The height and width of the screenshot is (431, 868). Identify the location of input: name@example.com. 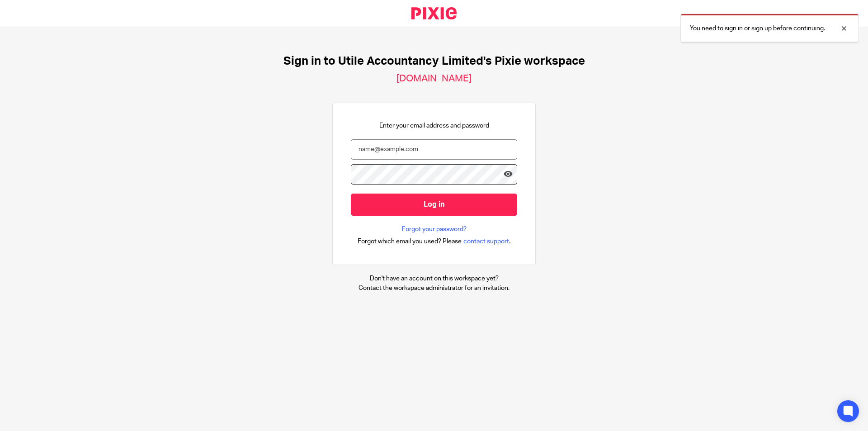
(434, 149).